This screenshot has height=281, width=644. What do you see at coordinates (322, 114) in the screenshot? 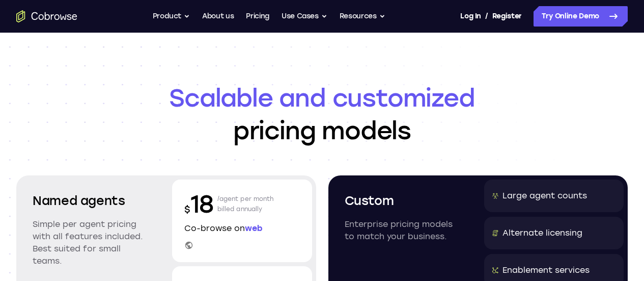
I see `h1: pricing models` at bounding box center [322, 114].